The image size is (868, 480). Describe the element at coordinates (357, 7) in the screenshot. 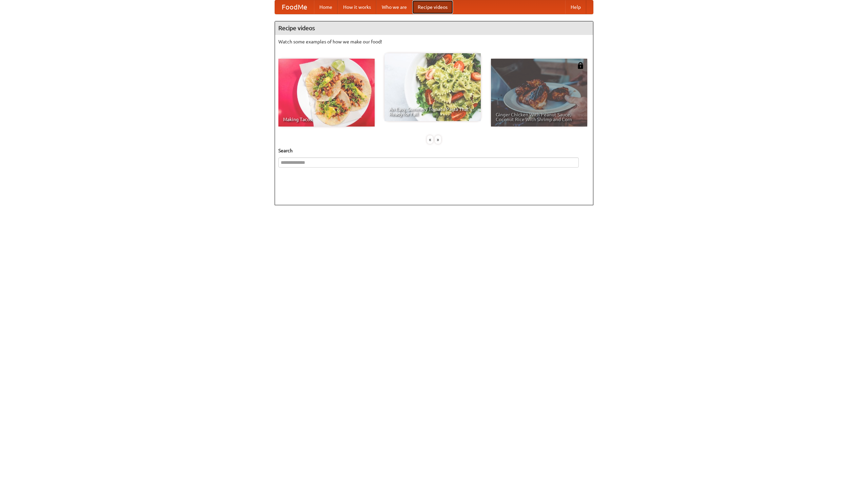

I see `a: How it works` at that location.